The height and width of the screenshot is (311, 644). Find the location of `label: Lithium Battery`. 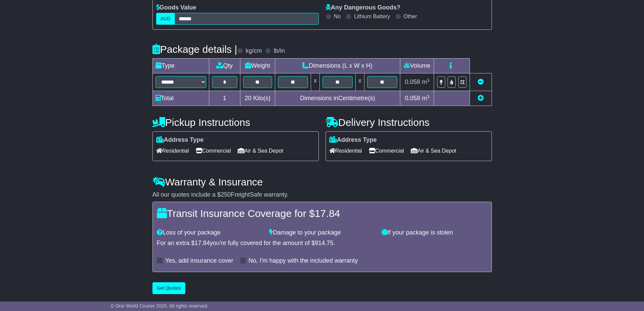

label: Lithium Battery is located at coordinates (372, 16).